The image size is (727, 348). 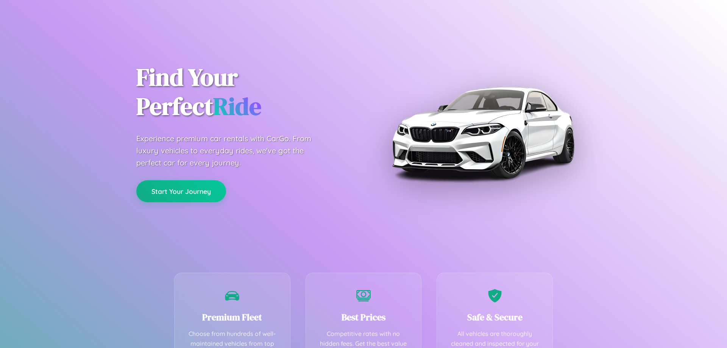 I want to click on span: Ride, so click(x=237, y=106).